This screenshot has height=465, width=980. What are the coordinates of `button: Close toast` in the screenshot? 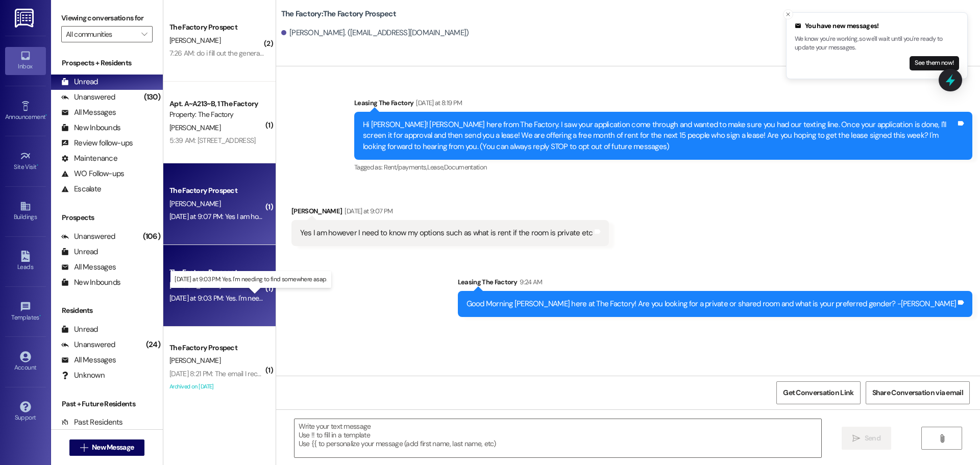 It's located at (788, 14).